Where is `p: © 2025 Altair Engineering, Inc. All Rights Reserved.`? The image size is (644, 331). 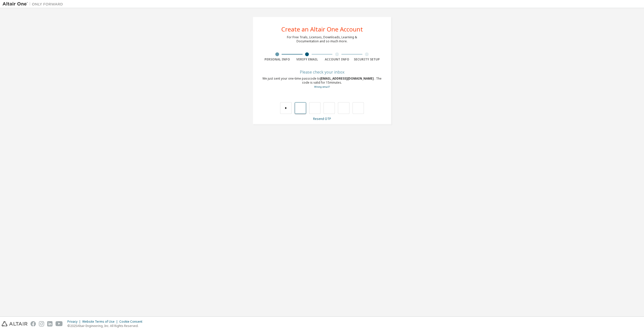 p: © 2025 Altair Engineering, Inc. All Rights Reserved. is located at coordinates (106, 326).